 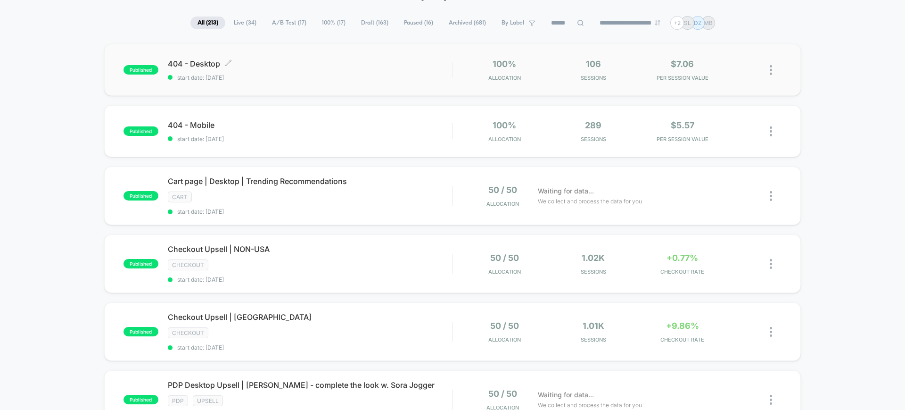 I want to click on span: +0.77%, so click(x=682, y=257).